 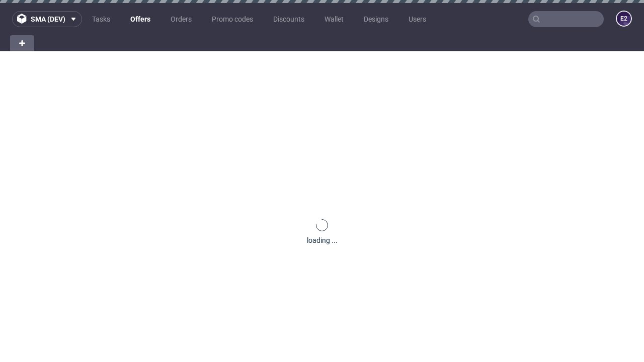 I want to click on a: Offers, so click(x=140, y=19).